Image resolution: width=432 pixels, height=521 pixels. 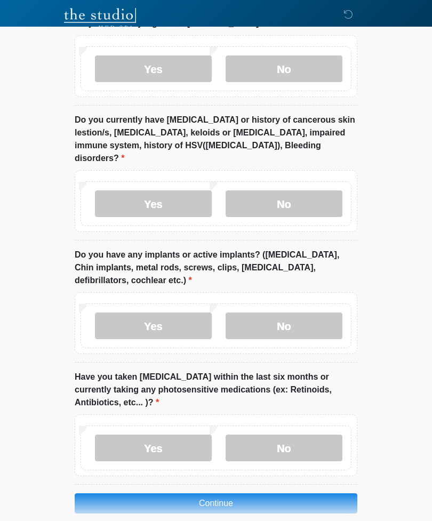 I want to click on img: The Studio Med Spa Logo, so click(x=100, y=19).